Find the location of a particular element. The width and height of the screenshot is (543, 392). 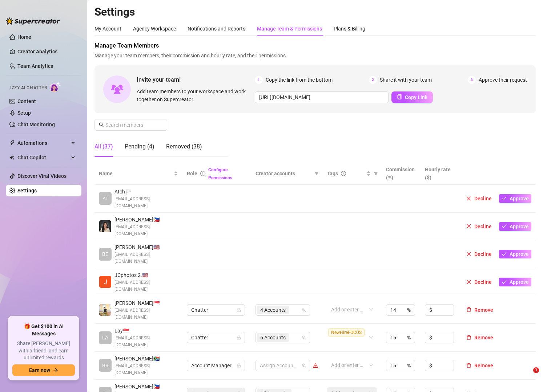

span: Creator accounts is located at coordinates (283, 174).